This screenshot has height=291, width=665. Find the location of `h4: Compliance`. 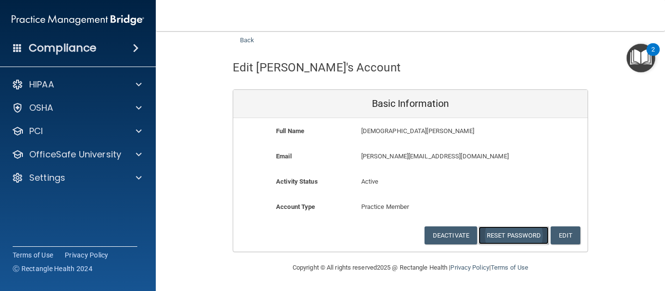

h4: Compliance is located at coordinates (62, 48).